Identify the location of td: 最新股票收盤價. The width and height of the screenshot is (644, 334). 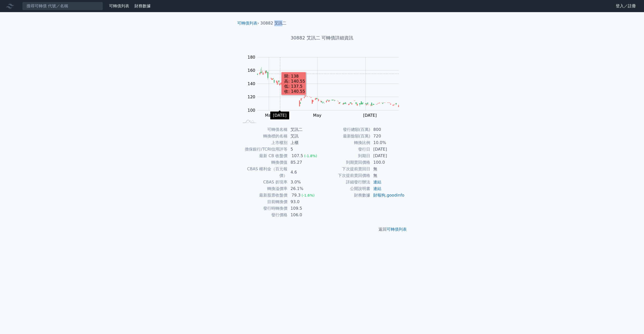
(263, 195).